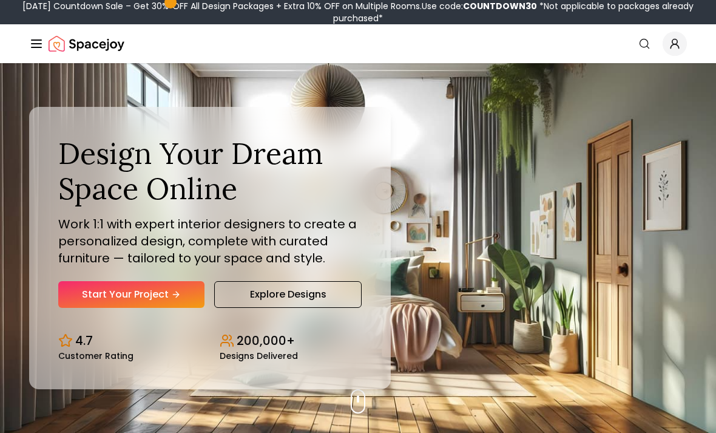 This screenshot has width=716, height=433. Describe the element at coordinates (259, 356) in the screenshot. I see `small: Designs Delivered` at that location.